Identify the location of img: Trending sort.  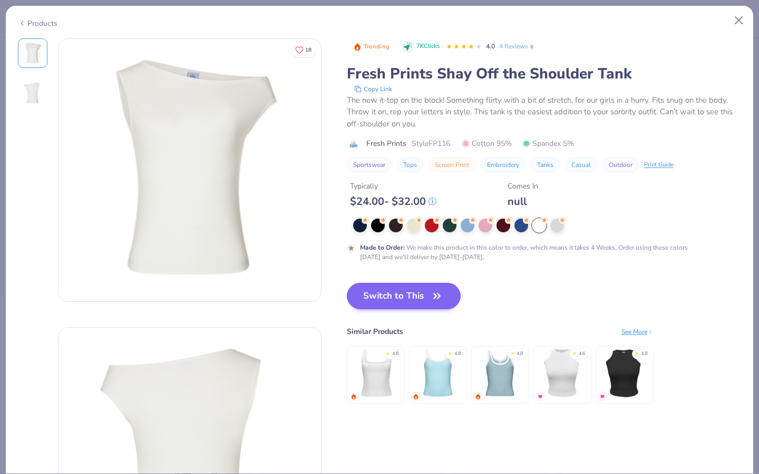
(357, 47).